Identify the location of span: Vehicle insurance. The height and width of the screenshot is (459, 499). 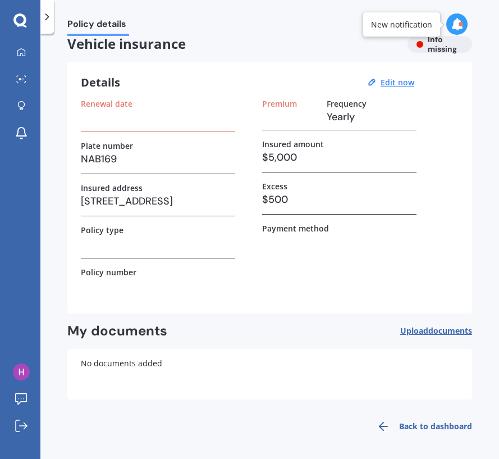
(233, 44).